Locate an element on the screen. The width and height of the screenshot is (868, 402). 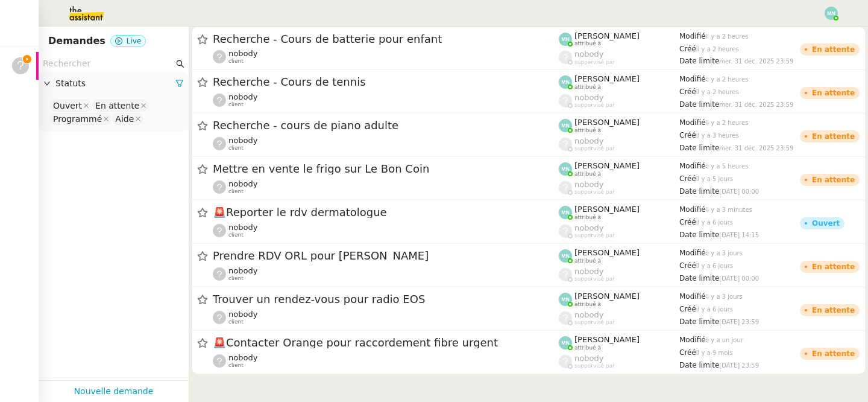
span: Recherche - Cours de batterie pour enfant is located at coordinates (386, 39).